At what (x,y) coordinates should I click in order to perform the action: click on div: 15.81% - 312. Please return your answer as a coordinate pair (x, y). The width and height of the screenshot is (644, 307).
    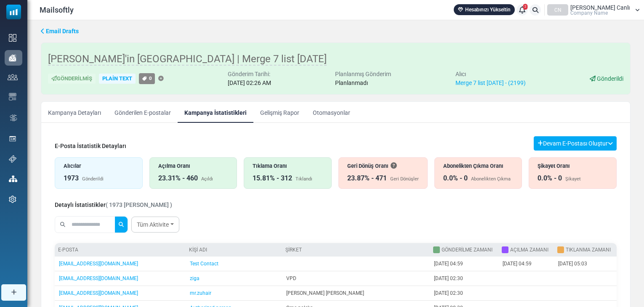
    Looking at the image, I should click on (272, 179).